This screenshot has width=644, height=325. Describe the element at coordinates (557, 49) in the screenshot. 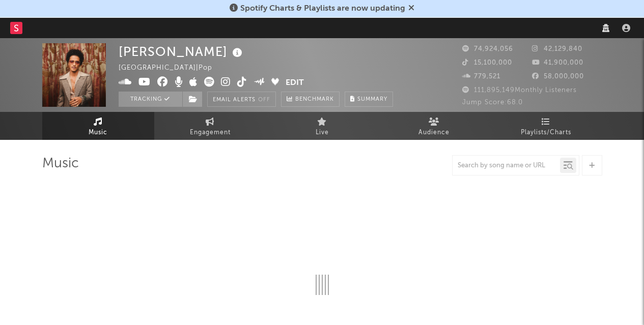

I see `span: 42,129,840` at that location.